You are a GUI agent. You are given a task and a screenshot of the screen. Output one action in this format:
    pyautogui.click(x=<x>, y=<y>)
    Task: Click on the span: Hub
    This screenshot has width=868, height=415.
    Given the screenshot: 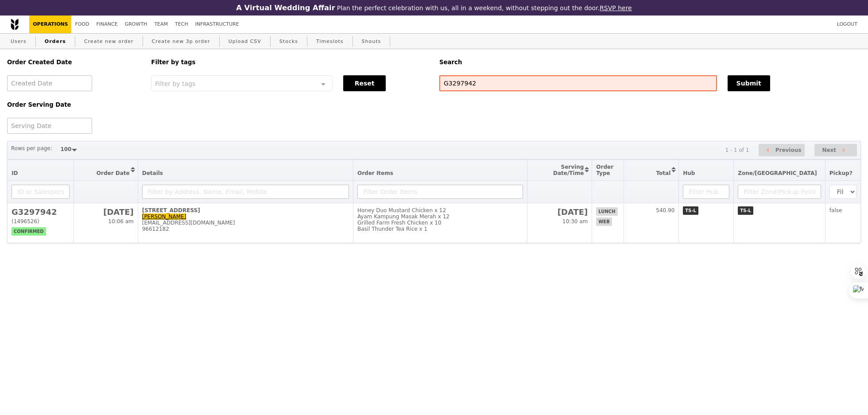 What is the action you would take?
    pyautogui.click(x=689, y=173)
    